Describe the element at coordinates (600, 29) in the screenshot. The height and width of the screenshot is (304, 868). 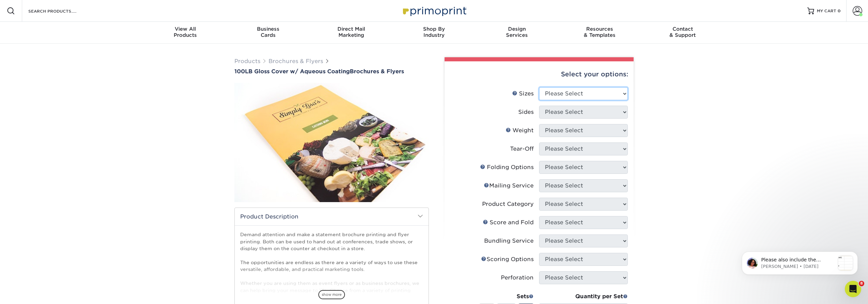
I see `span: Resources` at that location.